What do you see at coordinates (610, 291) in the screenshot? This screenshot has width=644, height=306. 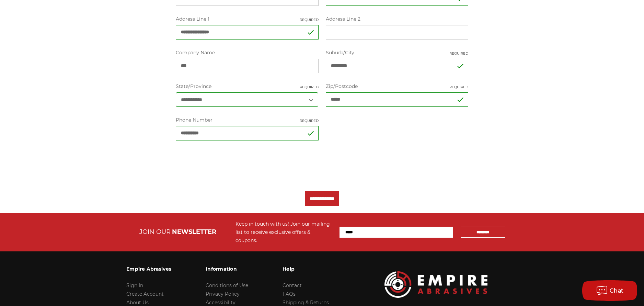 I see `button: Chat` at bounding box center [610, 291].